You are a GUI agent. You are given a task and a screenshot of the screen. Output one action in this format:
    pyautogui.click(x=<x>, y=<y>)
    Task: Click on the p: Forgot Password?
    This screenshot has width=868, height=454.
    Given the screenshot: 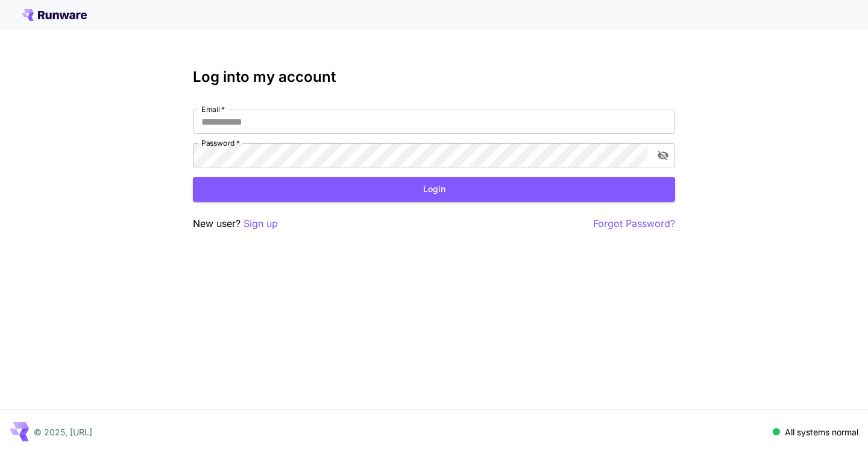 What is the action you would take?
    pyautogui.click(x=634, y=224)
    